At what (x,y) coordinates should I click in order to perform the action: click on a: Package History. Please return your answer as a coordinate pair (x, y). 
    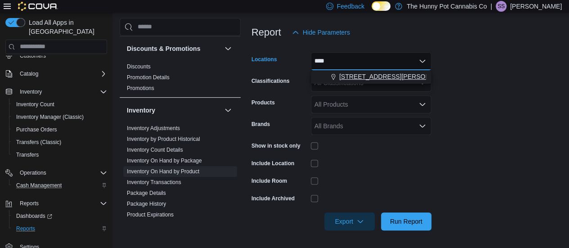
    Looking at the image, I should click on (146, 204).